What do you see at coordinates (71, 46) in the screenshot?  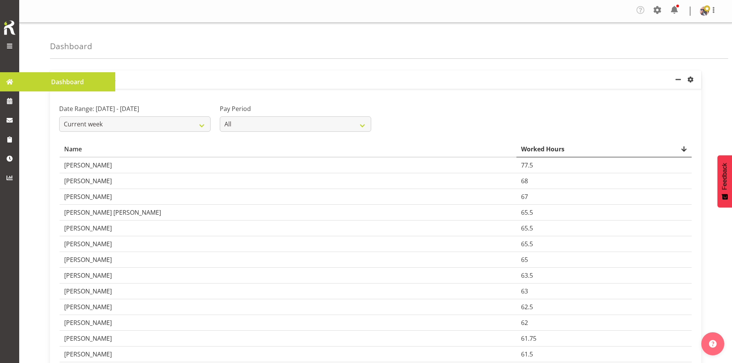 I see `h4: Dashboard` at bounding box center [71, 46].